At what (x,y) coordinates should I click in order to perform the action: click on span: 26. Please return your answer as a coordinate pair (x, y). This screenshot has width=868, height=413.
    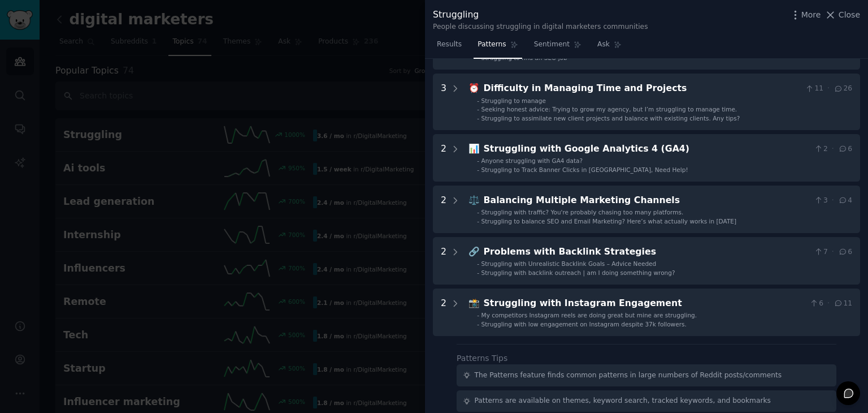
    Looking at the image, I should click on (842, 89).